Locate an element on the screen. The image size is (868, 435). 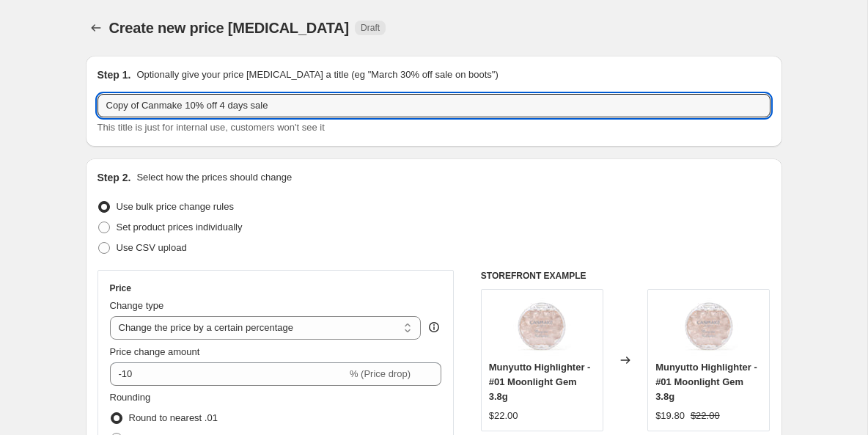
h3: Price is located at coordinates (120, 288).